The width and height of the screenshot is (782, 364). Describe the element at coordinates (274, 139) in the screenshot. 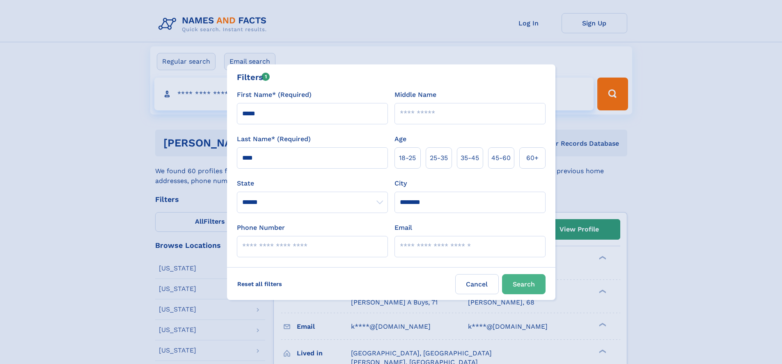

I see `label: Last Name* (Required)` at that location.